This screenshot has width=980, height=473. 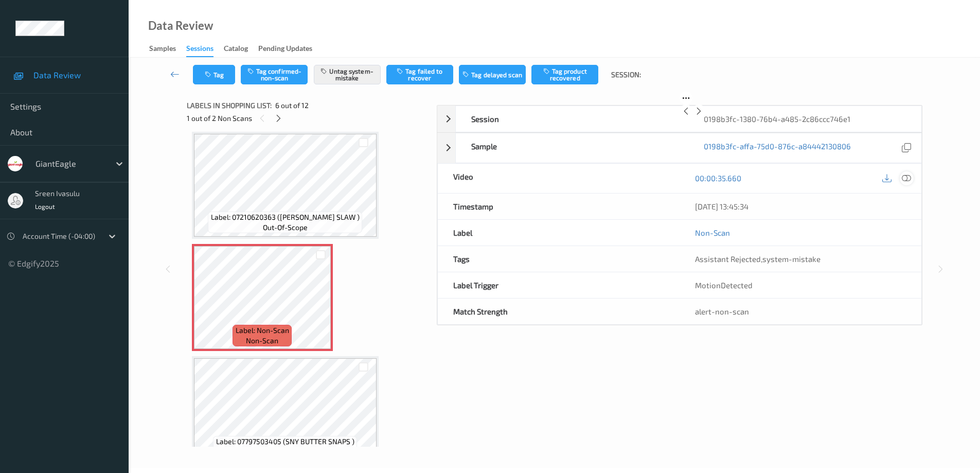 I want to click on div: Tags, so click(x=559, y=259).